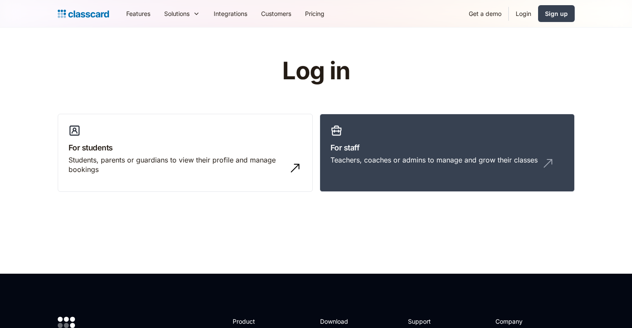 The image size is (632, 328). Describe the element at coordinates (177, 165) in the screenshot. I see `div: Students, parents or guardians to view their profile and manage bookings` at that location.